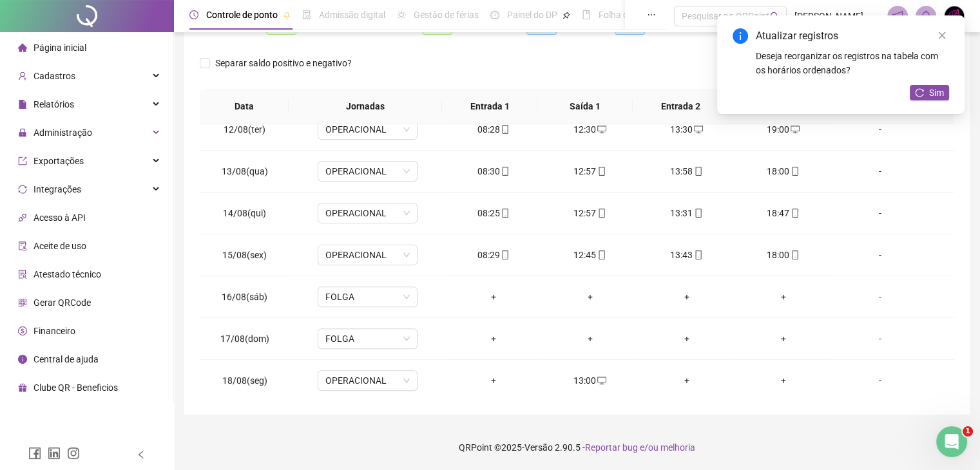  I want to click on span: home, so click(22, 48).